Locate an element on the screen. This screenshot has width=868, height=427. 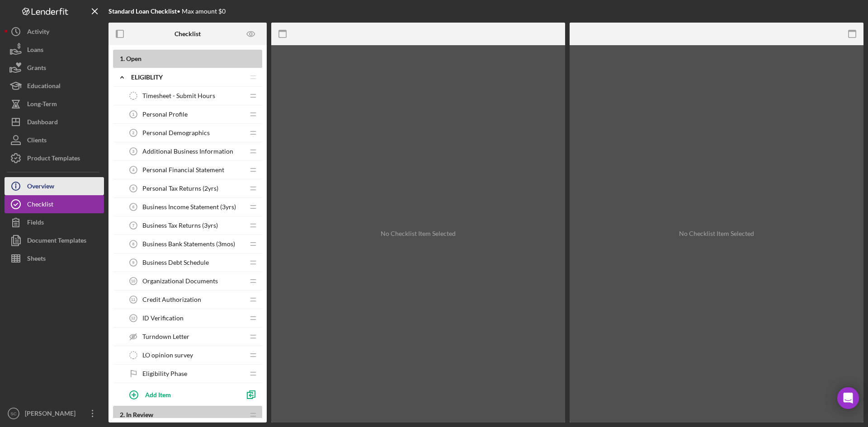
text: SC is located at coordinates (13, 414).